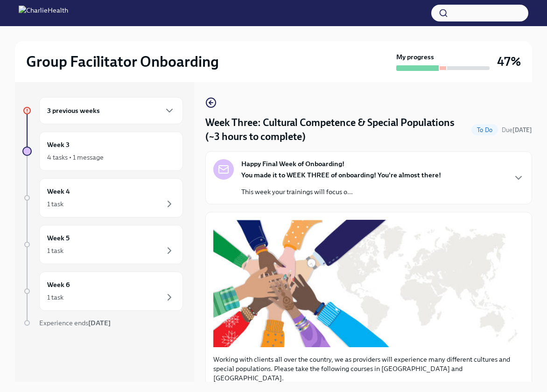 The width and height of the screenshot is (547, 392). Describe the element at coordinates (509, 62) in the screenshot. I see `h3: 47%` at that location.